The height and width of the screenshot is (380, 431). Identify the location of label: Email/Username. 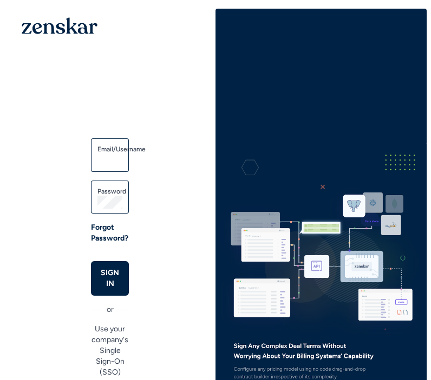
(110, 149).